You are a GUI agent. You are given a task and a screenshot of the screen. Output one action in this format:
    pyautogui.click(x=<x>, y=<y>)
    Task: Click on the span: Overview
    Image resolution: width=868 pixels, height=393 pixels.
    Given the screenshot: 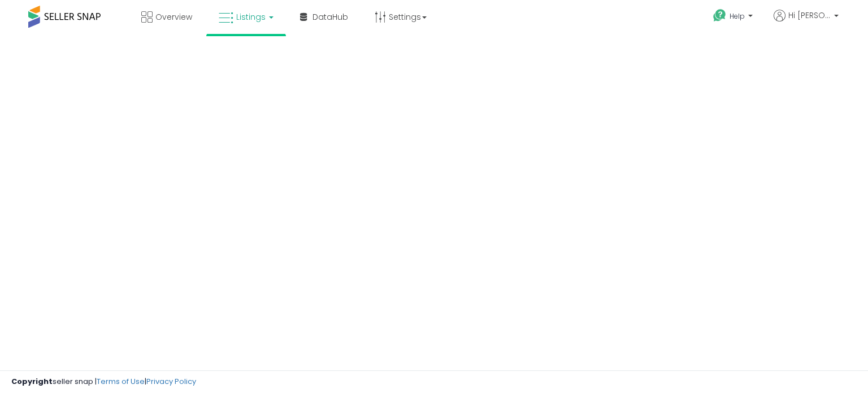 What is the action you would take?
    pyautogui.click(x=174, y=17)
    